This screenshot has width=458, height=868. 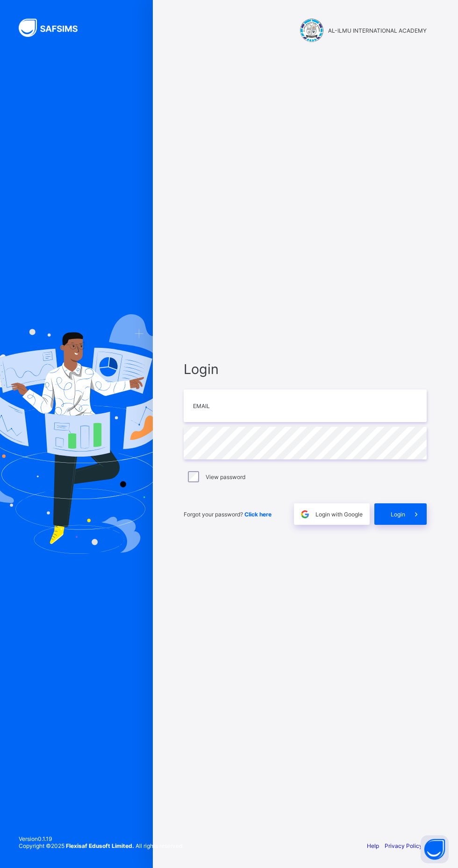 I want to click on img: SAFSIMS Logo, so click(x=53, y=28).